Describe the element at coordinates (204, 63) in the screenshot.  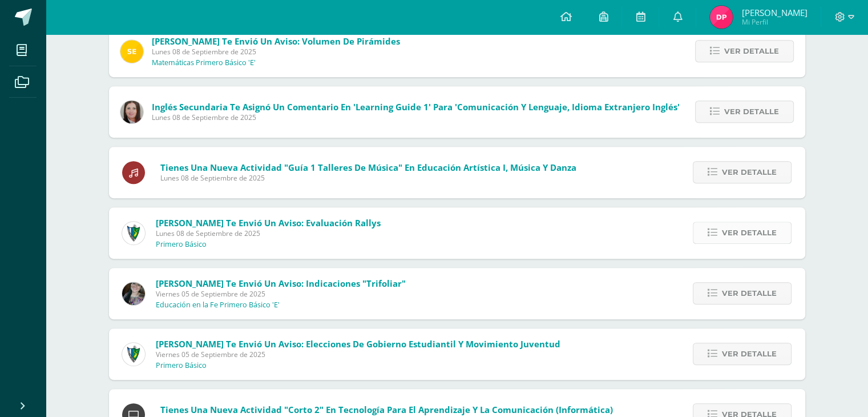
I see `p: Matemáticas Primero Básico 'E'` at that location.